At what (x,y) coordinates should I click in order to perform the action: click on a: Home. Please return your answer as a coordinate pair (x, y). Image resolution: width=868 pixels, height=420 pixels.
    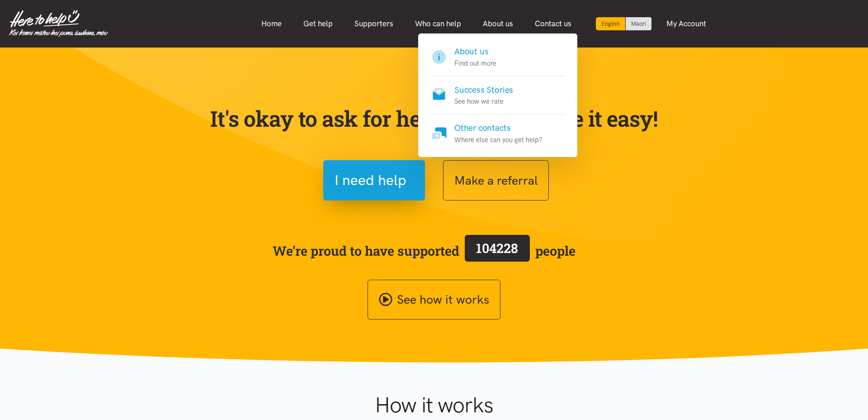
    Looking at the image, I should click on (272, 24).